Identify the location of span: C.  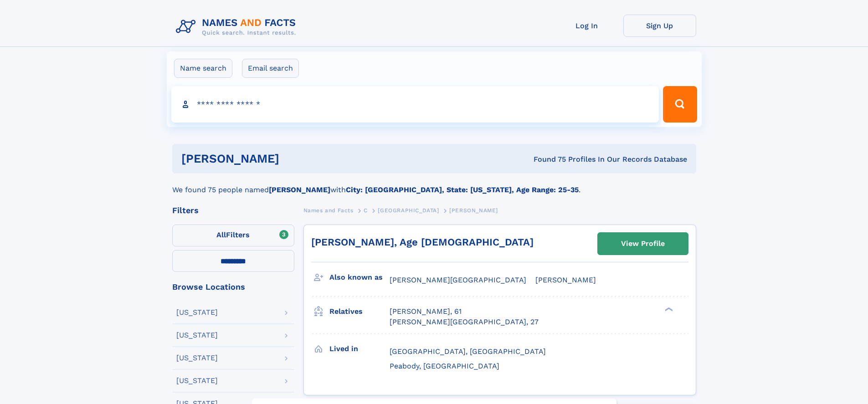
(366, 210).